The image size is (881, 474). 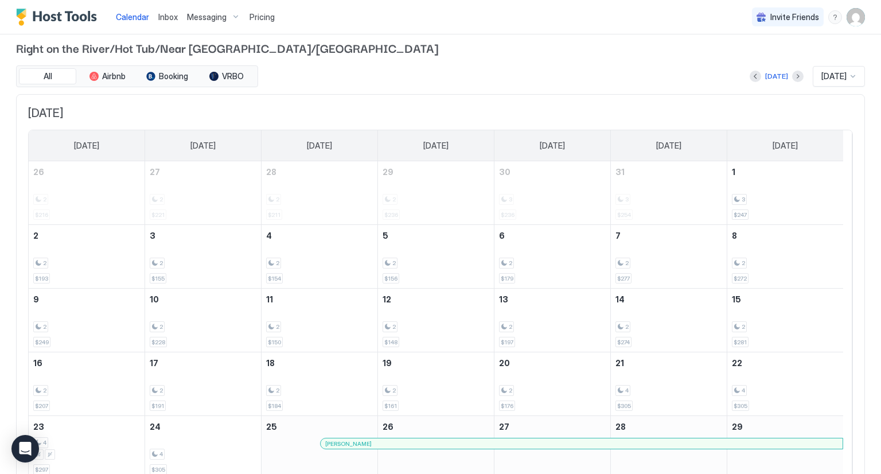 What do you see at coordinates (203, 320) in the screenshot?
I see `td: November 10, 2025` at bounding box center [203, 320].